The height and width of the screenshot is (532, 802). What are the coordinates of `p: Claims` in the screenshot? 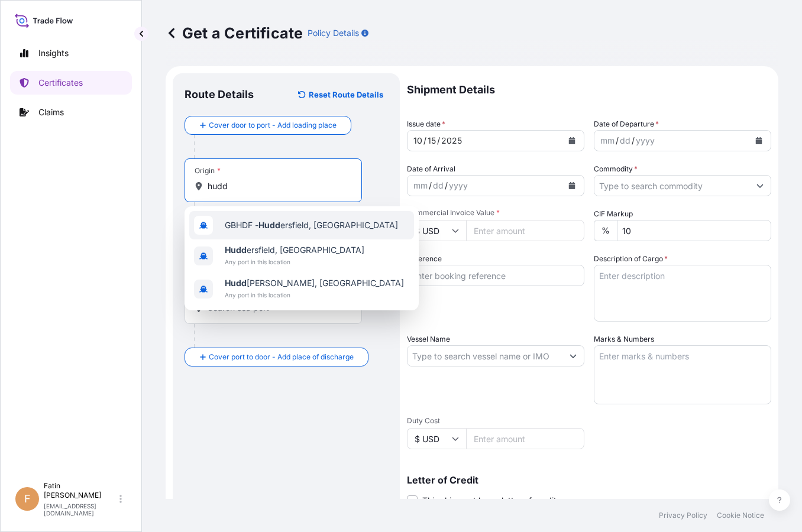 It's located at (51, 112).